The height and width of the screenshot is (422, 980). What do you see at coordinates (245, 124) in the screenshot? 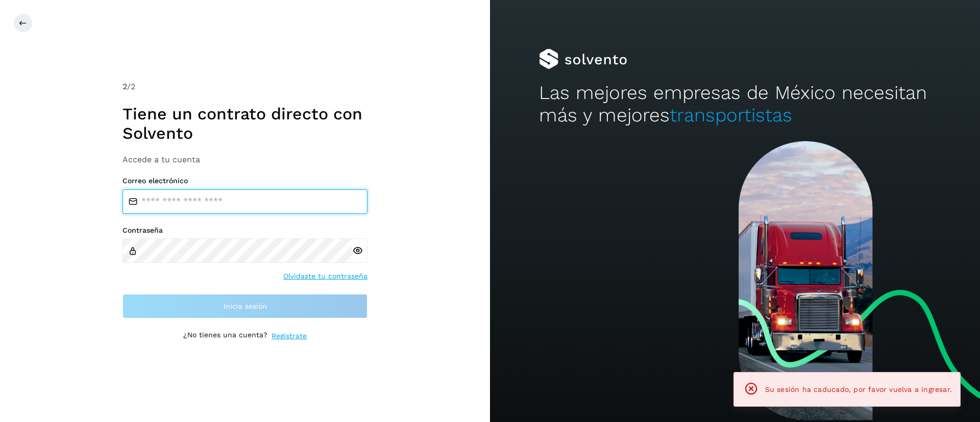
I see `h1: Tiene un contrato directo con Solvento` at bounding box center [245, 124].